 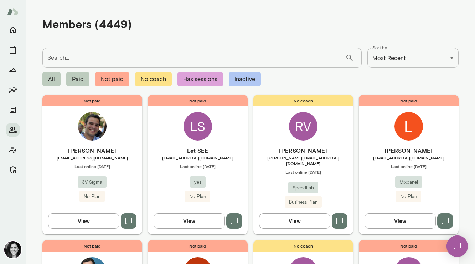 What do you see at coordinates (92, 182) in the screenshot?
I see `span: 3V Sigma` at bounding box center [92, 182].